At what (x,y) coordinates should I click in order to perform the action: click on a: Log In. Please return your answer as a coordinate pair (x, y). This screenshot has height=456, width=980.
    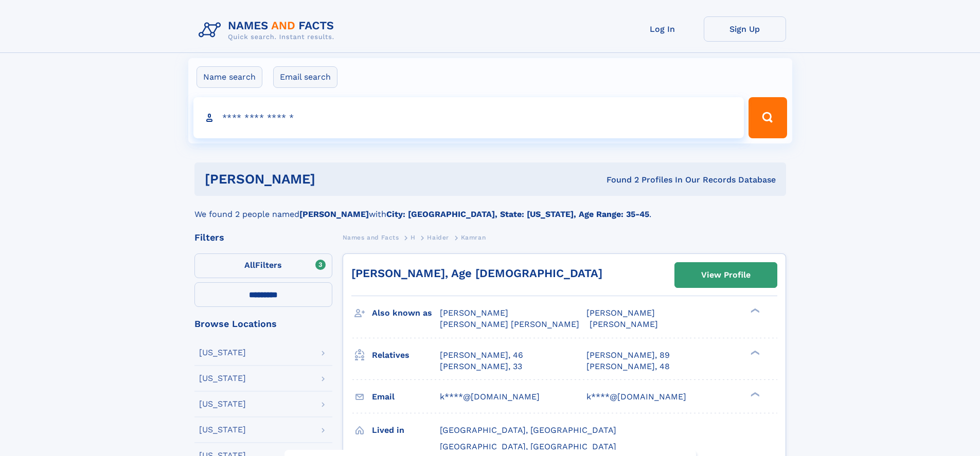
    Looking at the image, I should click on (662, 28).